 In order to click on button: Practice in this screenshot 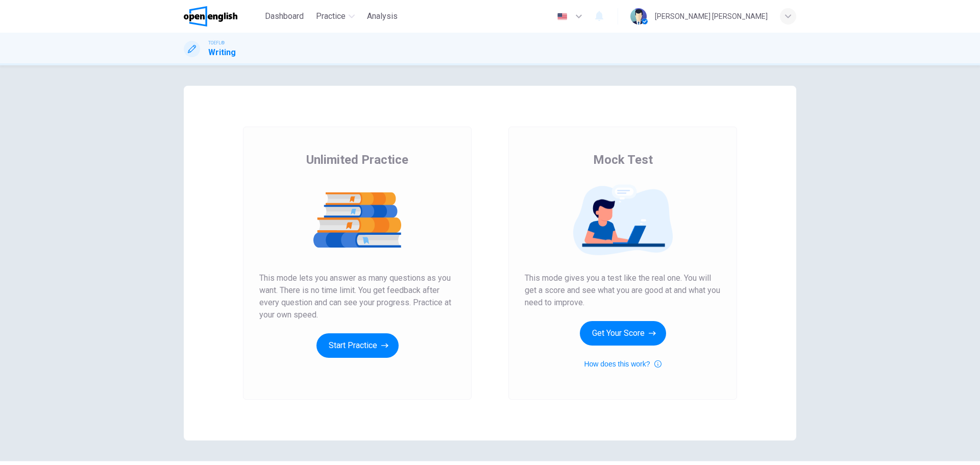, I will do `click(335, 16)`.